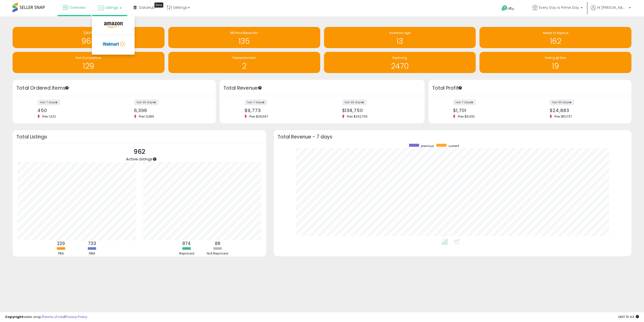 This screenshot has width=644, height=322. Describe the element at coordinates (453, 137) in the screenshot. I see `h3: Total Revenue - 7 days` at that location.